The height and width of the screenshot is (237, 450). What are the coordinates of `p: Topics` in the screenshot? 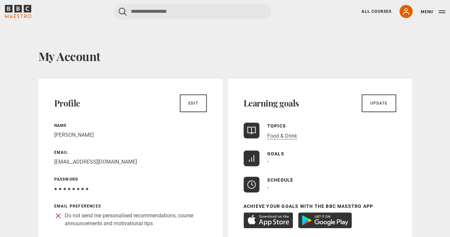 It's located at (282, 126).